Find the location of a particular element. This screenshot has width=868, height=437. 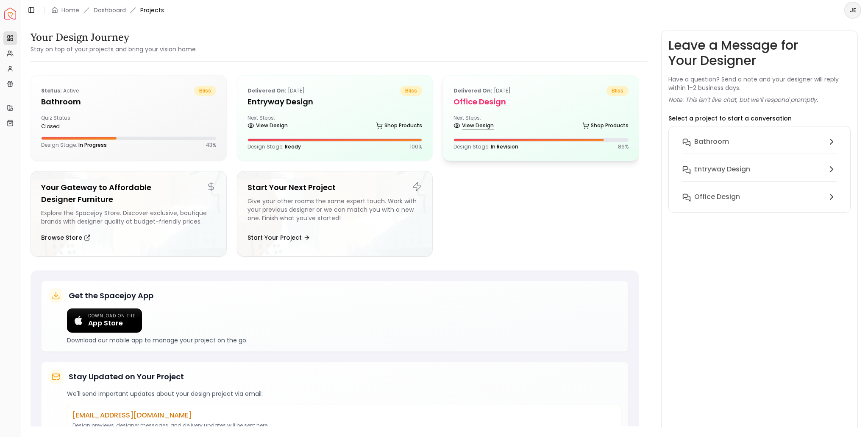

span: In Revision is located at coordinates (504, 147).